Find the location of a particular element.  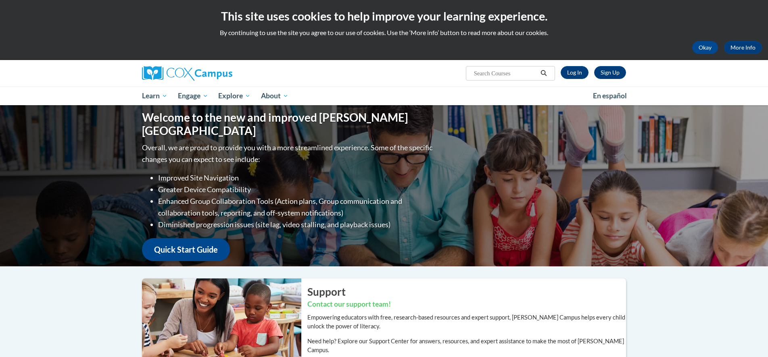

button: Search is located at coordinates (544, 73).